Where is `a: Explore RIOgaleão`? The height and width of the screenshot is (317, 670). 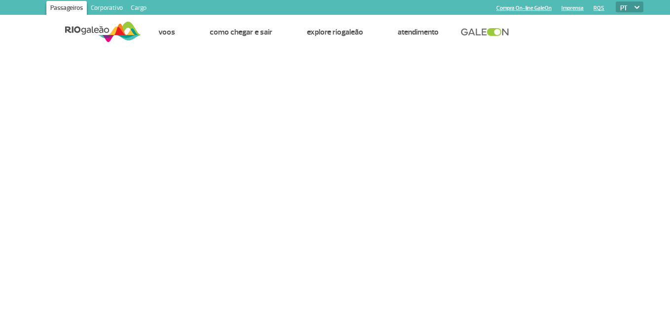
a: Explore RIOgaleão is located at coordinates (335, 32).